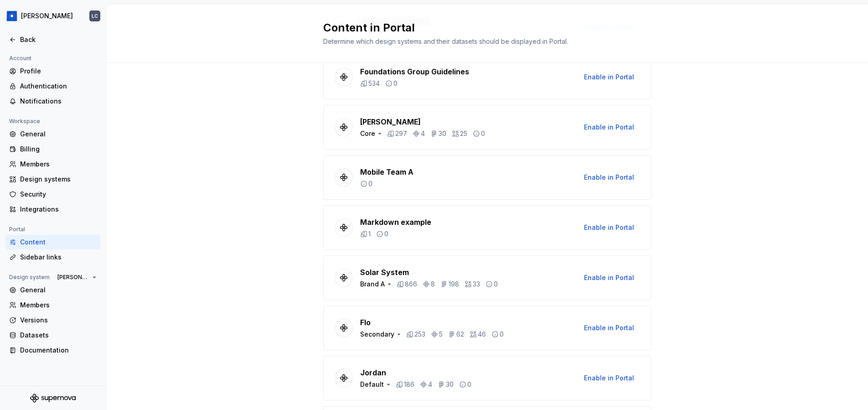 The image size is (868, 410). What do you see at coordinates (401, 133) in the screenshot?
I see `p: 297` at bounding box center [401, 133].